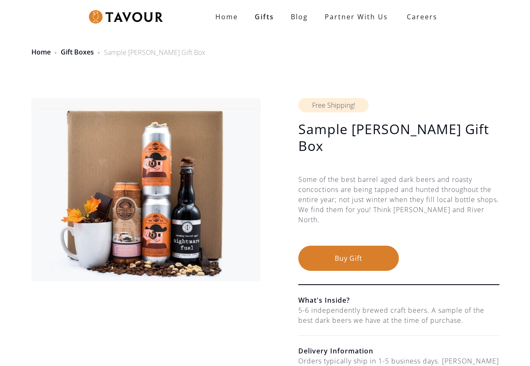  What do you see at coordinates (227, 17) in the screenshot?
I see `strong: Home` at bounding box center [227, 17].